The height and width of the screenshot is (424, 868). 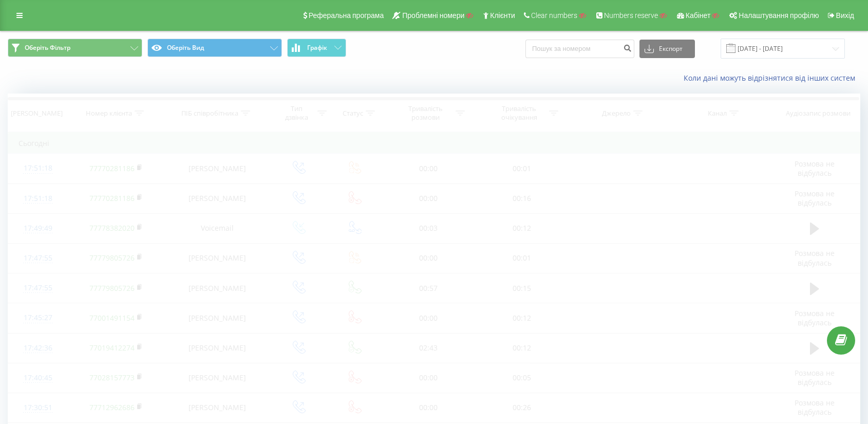 What do you see at coordinates (215, 47) in the screenshot?
I see `button: Оберіть Вид` at bounding box center [215, 47].